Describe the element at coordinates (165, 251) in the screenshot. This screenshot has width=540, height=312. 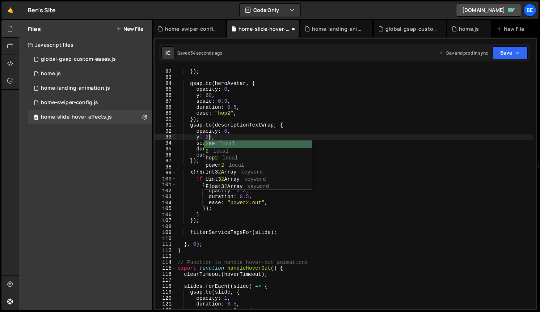
I see `div: 112` at that location.